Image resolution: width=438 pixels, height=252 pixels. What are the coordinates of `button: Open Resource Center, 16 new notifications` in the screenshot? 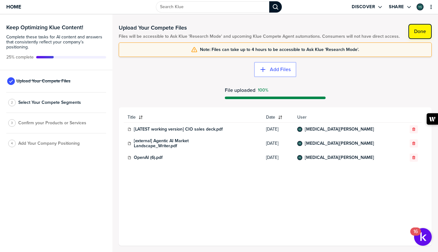 It's located at (423, 237).